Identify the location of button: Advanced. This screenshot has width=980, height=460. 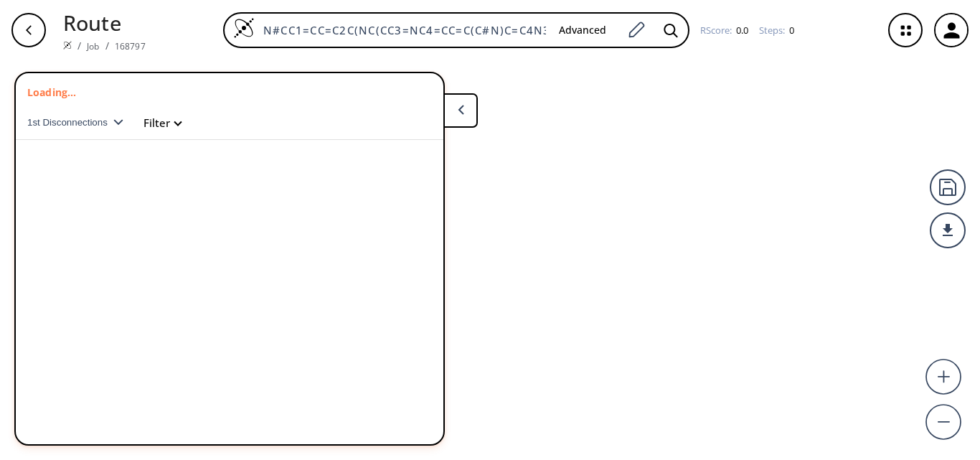
(582, 30).